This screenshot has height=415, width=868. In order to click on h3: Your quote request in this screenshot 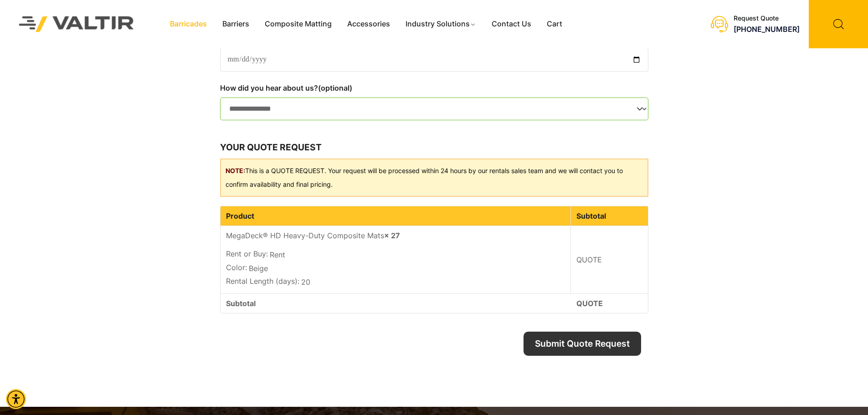, I will do `click(434, 148)`.